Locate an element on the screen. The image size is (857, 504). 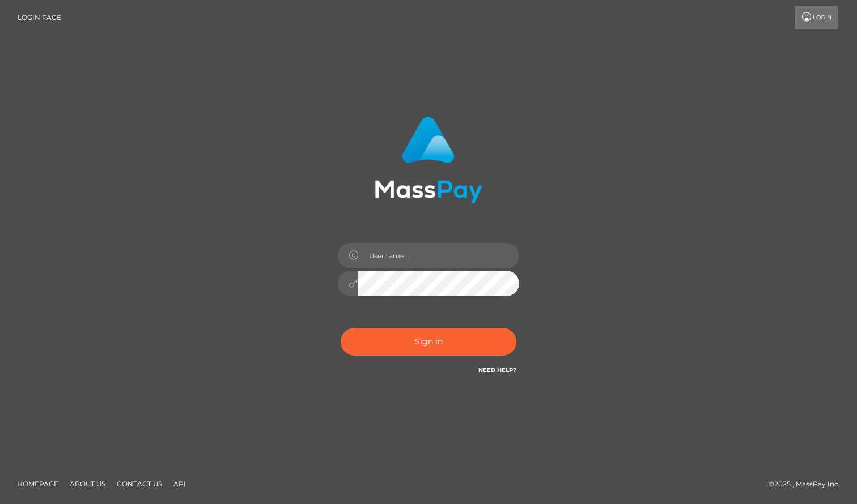
div: © 2025 , MassPay Inc. is located at coordinates (808, 484).